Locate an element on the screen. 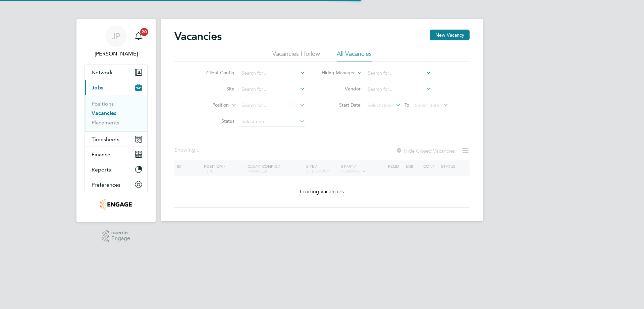  input: Select one is located at coordinates (272, 122).